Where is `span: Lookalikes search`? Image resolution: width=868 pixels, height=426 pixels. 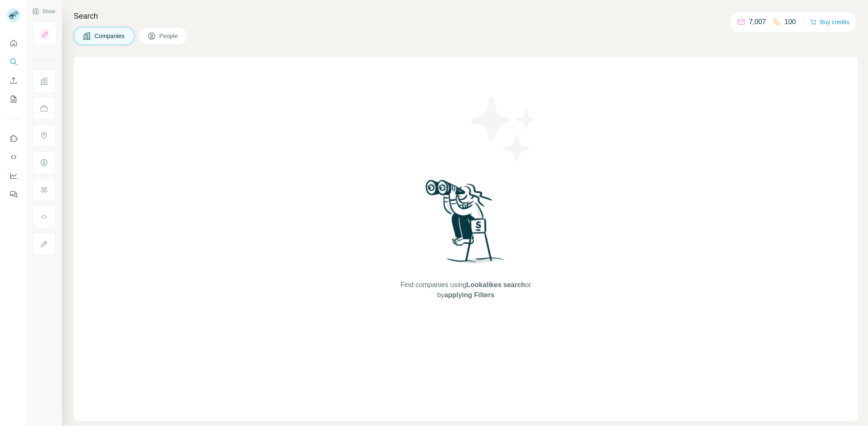 span: Lookalikes search is located at coordinates (495, 285).